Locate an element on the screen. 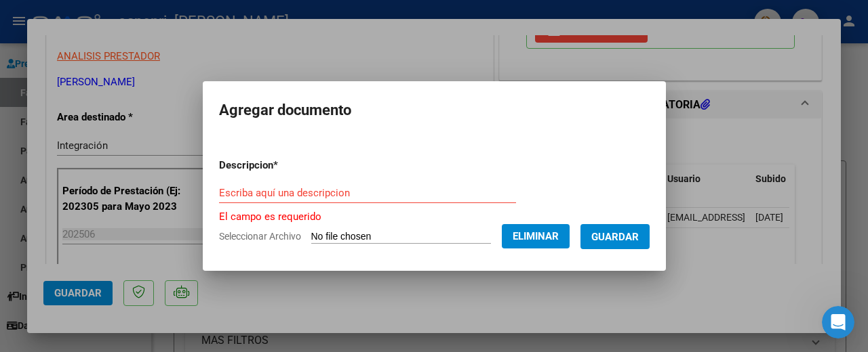 The height and width of the screenshot is (352, 868). h2: Agregar documento is located at coordinates (434, 111).